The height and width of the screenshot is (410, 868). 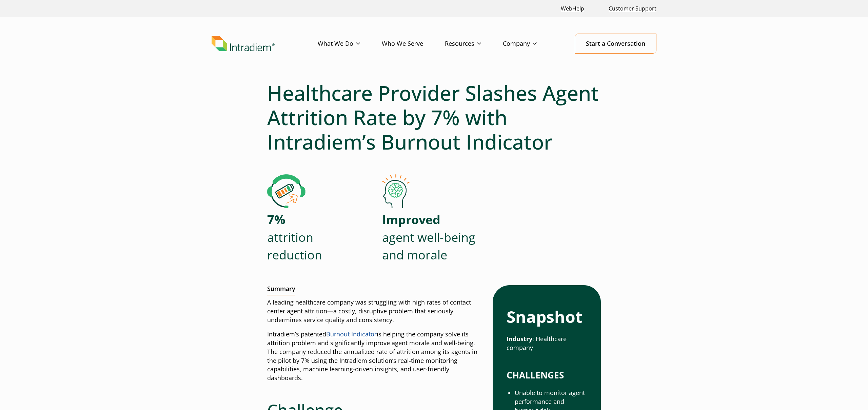 I want to click on strong: Improved, so click(x=411, y=219).